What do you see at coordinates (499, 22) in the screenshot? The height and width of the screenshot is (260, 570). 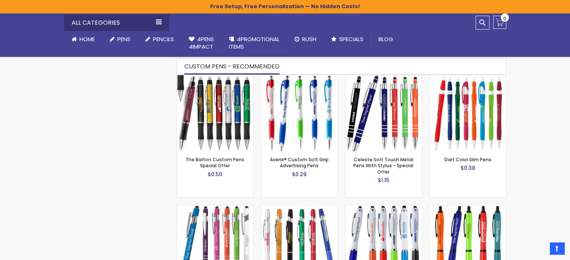 I see `a: 0` at bounding box center [499, 22].